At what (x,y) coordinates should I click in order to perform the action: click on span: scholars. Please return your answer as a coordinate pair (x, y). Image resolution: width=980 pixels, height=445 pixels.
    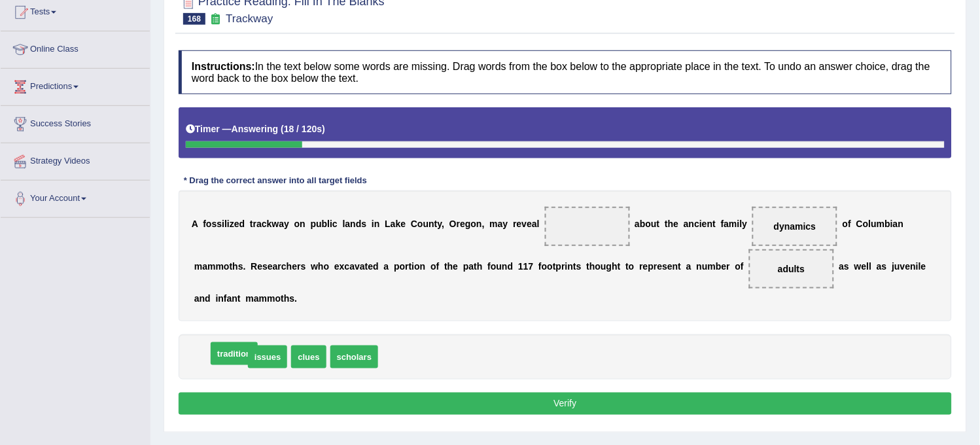
    Looking at the image, I should click on (354, 356).